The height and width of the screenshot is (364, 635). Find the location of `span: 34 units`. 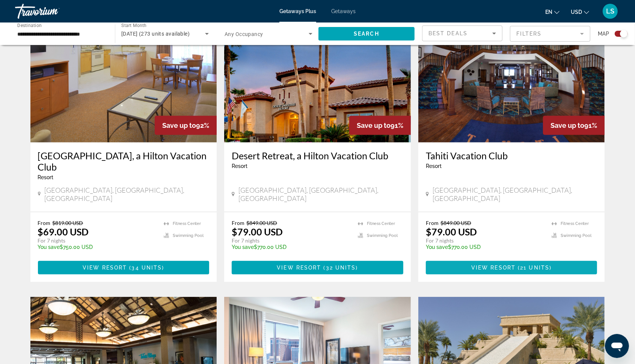

span: 34 units is located at coordinates (147, 267).